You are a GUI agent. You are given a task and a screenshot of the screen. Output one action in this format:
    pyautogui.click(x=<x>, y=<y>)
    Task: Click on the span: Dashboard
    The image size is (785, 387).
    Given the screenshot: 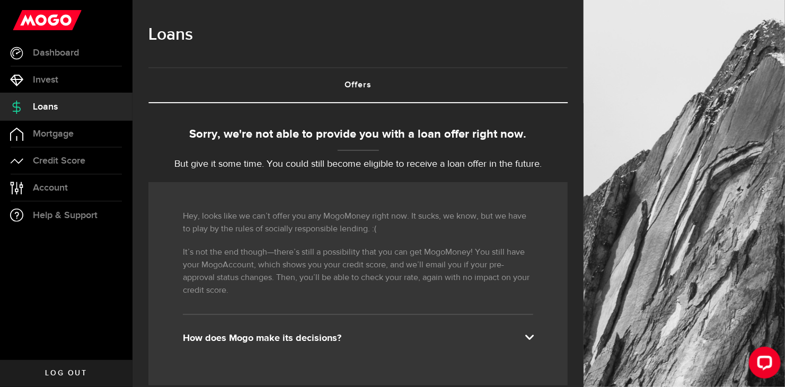 What is the action you would take?
    pyautogui.click(x=56, y=53)
    